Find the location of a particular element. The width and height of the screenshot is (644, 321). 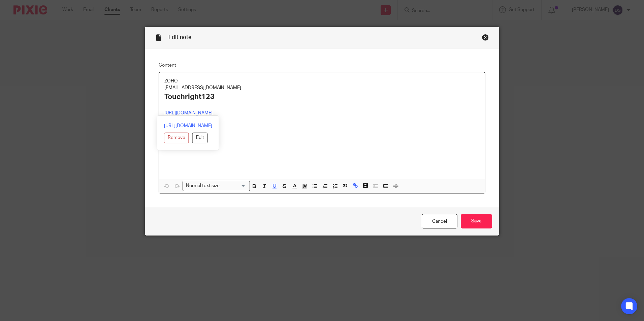

strong: Touchright123 is located at coordinates (189, 97).